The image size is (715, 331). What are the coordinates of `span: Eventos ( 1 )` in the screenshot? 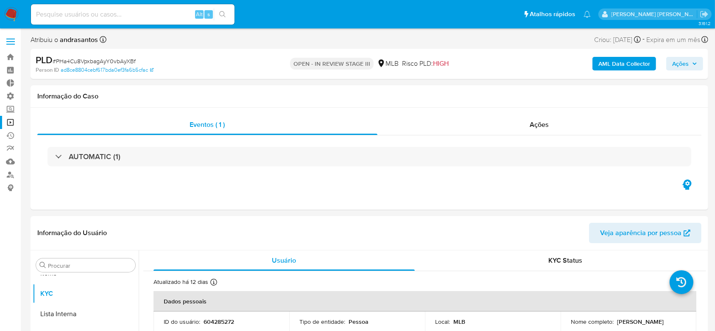 It's located at (207, 124).